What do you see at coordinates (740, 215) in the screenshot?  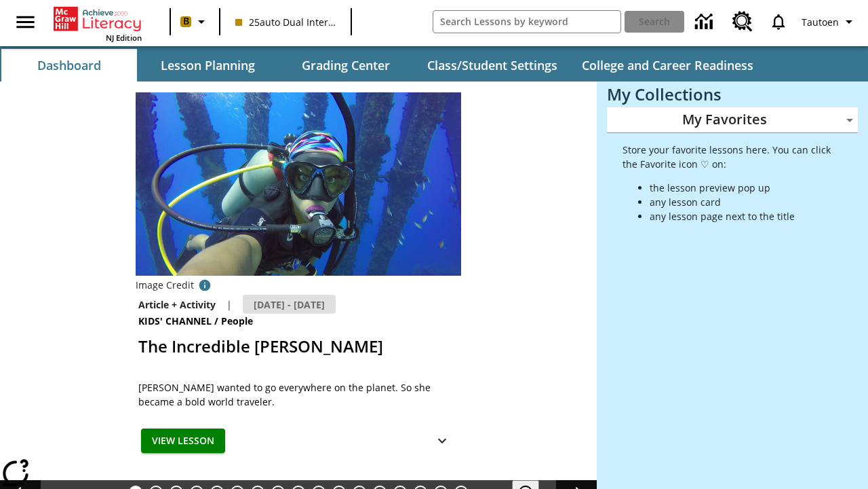 I see `li: any lesson page next to the title` at bounding box center [740, 215].